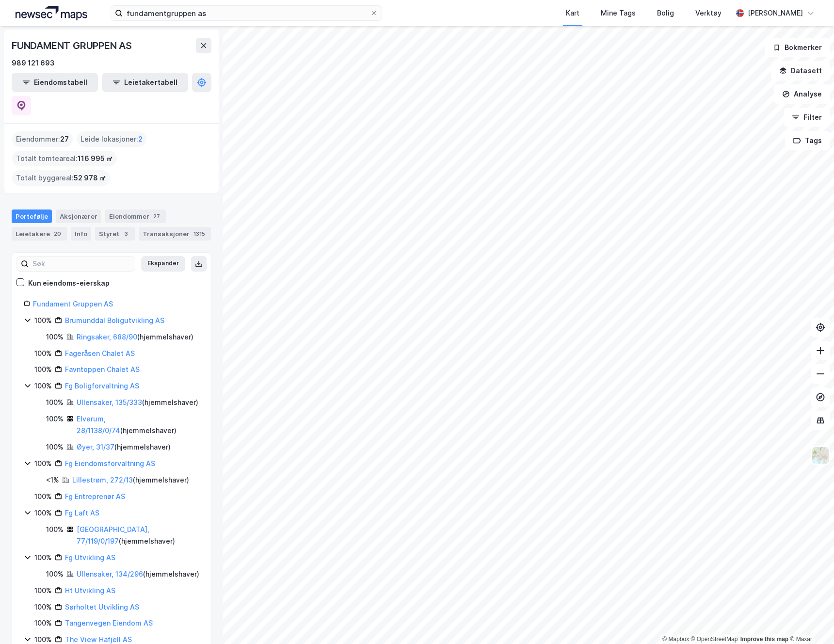 The image size is (834, 644). Describe the element at coordinates (102, 386) in the screenshot. I see `a: Fg Boligforvaltning AS` at that location.